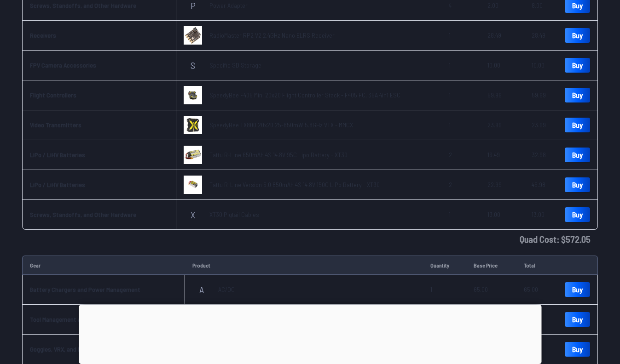 This screenshot has height=364, width=620. What do you see at coordinates (304, 265) in the screenshot?
I see `td: Product` at bounding box center [304, 265].